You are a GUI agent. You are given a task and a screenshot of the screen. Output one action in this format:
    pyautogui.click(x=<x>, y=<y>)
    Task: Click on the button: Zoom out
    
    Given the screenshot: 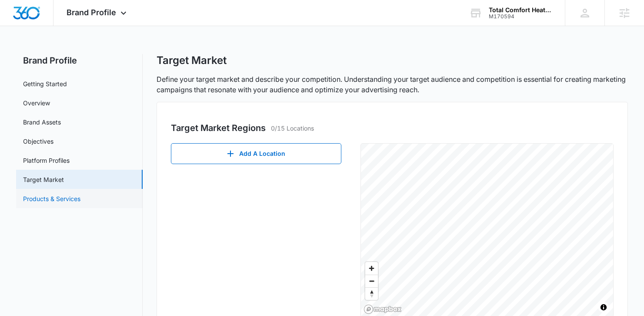 What is the action you would take?
    pyautogui.click(x=371, y=281)
    